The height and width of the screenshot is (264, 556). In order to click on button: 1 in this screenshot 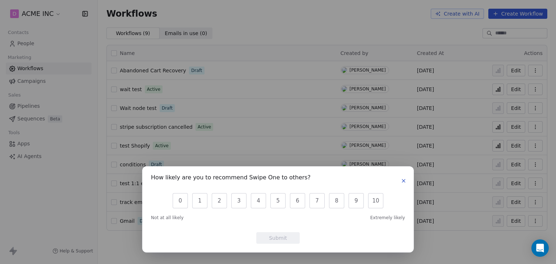, I will do `click(200, 201)`.